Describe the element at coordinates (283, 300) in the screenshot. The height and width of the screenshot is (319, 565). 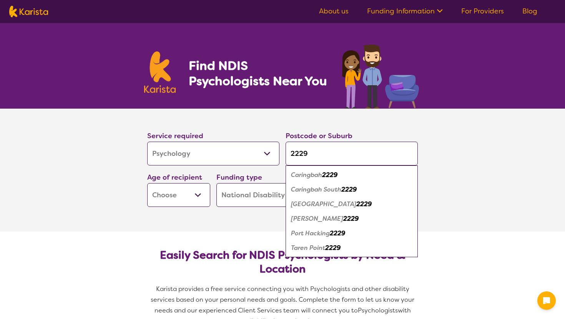
I see `span: Karista provides a free service connecting you with Psychologists and other disability services b...` at that location.